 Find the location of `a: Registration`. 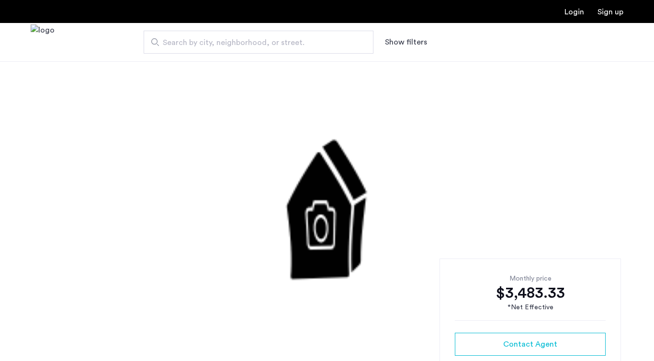

a: Registration is located at coordinates (610, 12).